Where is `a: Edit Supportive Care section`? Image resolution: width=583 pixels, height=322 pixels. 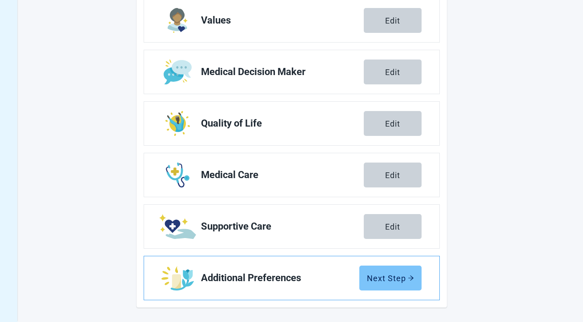 a: Edit Supportive Care section is located at coordinates (292, 227).